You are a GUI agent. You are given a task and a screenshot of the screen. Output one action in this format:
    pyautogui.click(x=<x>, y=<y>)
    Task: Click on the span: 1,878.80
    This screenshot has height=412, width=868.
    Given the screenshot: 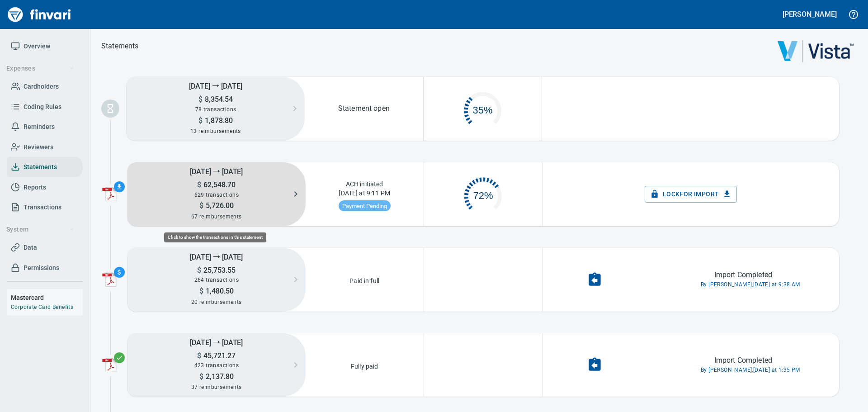 What is the action you would take?
    pyautogui.click(x=218, y=120)
    